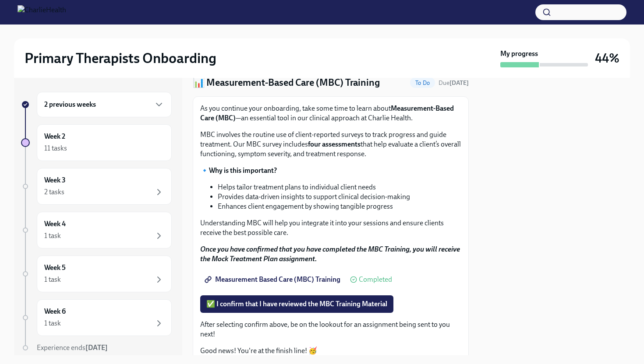 The width and height of the screenshot is (644, 364). What do you see at coordinates (42, 12) in the screenshot?
I see `img: CharlieHealth` at bounding box center [42, 12].